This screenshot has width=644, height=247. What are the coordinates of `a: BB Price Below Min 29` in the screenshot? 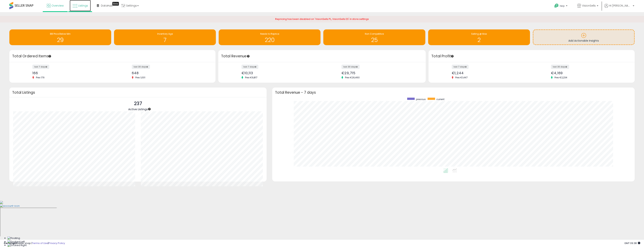 It's located at (60, 37).